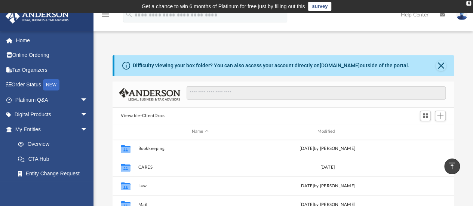  Describe the element at coordinates (319, 6) in the screenshot. I see `a: survey` at that location.